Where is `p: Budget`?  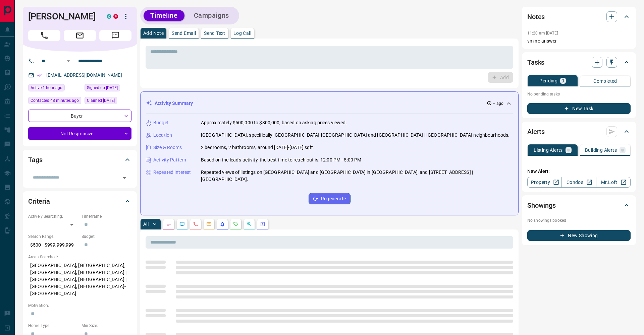
p: Budget is located at coordinates (161, 123).